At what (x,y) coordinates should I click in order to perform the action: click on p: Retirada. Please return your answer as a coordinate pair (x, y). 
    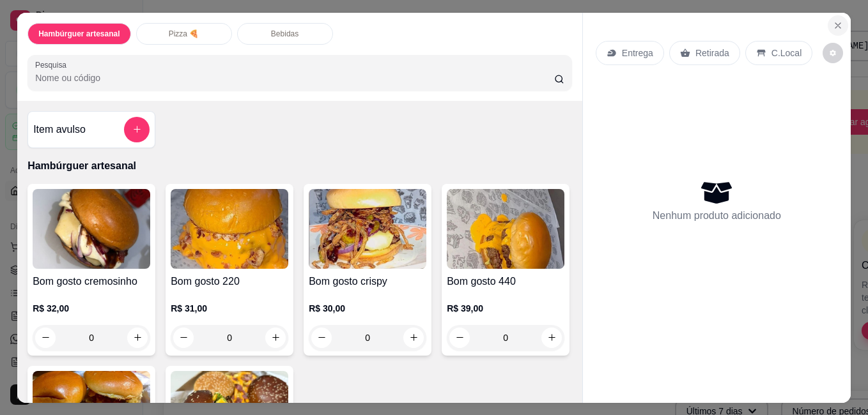
    Looking at the image, I should click on (712, 53).